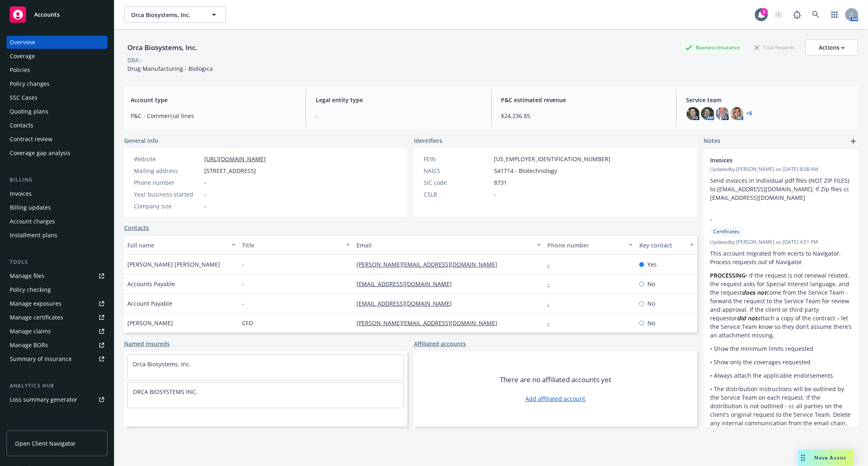 The width and height of the screenshot is (868, 466). I want to click on a: Coverage, so click(57, 56).